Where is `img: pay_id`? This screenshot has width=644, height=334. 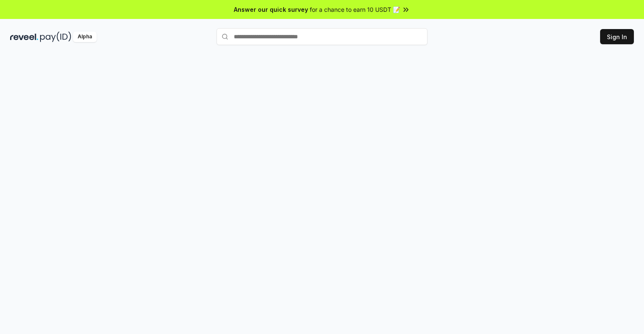 img: pay_id is located at coordinates (56, 37).